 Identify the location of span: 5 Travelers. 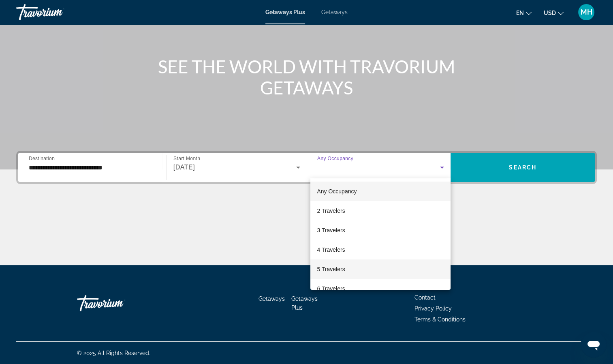
(331, 269).